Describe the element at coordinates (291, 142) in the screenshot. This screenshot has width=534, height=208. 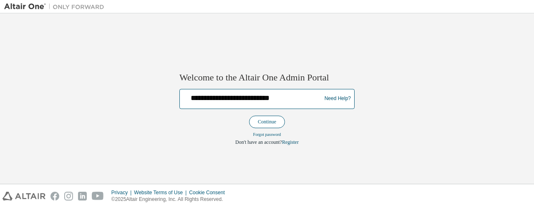
I see `a: Register` at that location.